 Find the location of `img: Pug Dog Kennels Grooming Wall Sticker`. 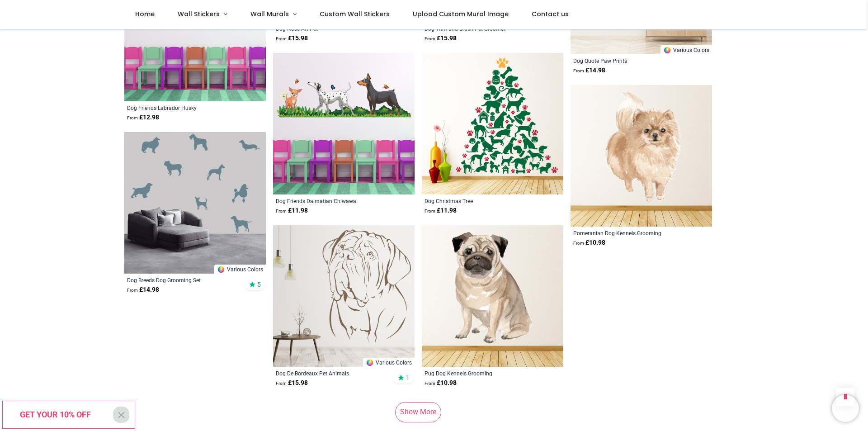

img: Pug Dog Kennels Grooming Wall Sticker is located at coordinates (492, 295).